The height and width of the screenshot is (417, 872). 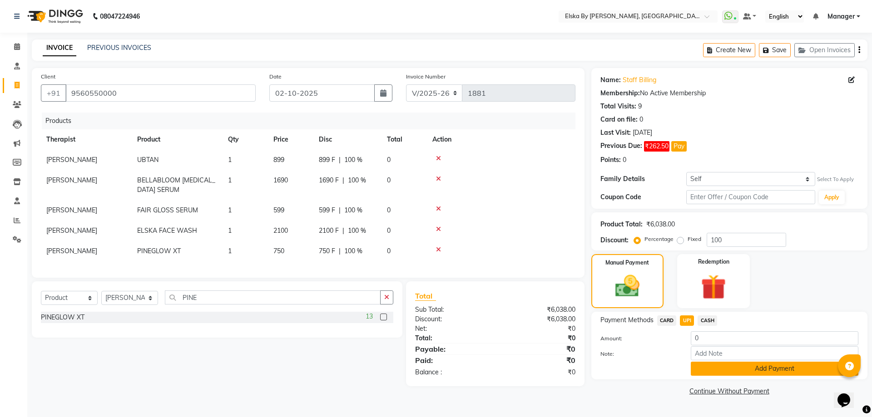 What do you see at coordinates (86, 139) in the screenshot?
I see `th: Therapist` at bounding box center [86, 139].